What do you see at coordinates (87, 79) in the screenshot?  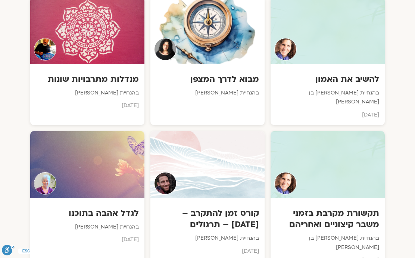 I see `h3: מנדלות מתרבויות שונות` at bounding box center [87, 79].